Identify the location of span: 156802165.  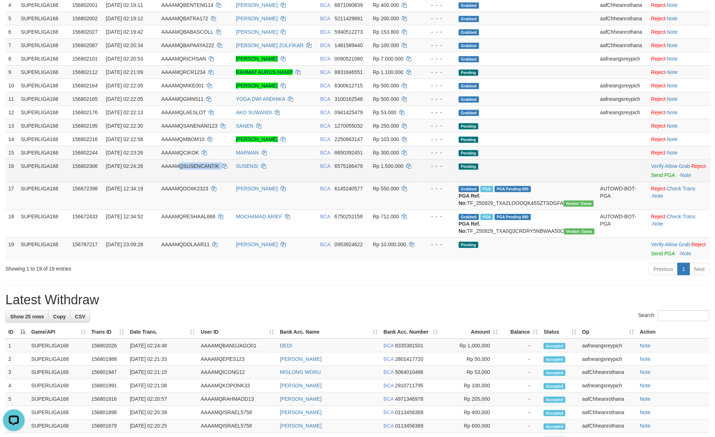
(85, 99).